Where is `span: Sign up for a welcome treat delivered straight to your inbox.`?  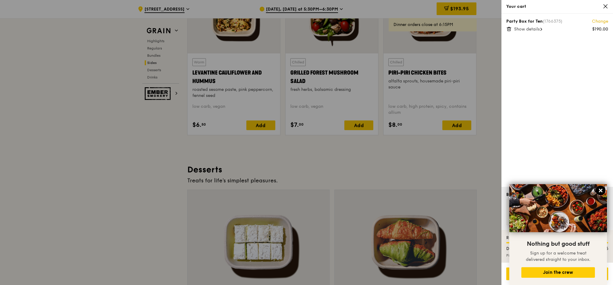 span: Sign up for a welcome treat delivered straight to your inbox. is located at coordinates (558, 256).